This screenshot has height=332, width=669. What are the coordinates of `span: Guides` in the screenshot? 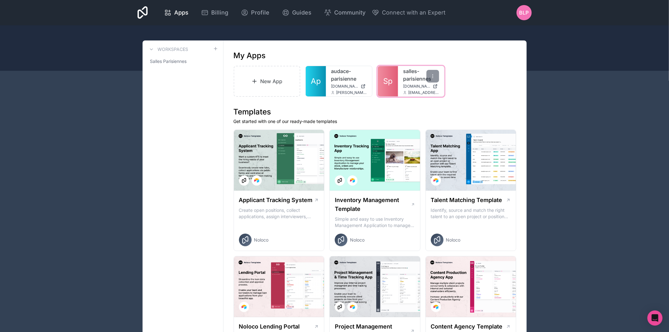 It's located at (302, 13).